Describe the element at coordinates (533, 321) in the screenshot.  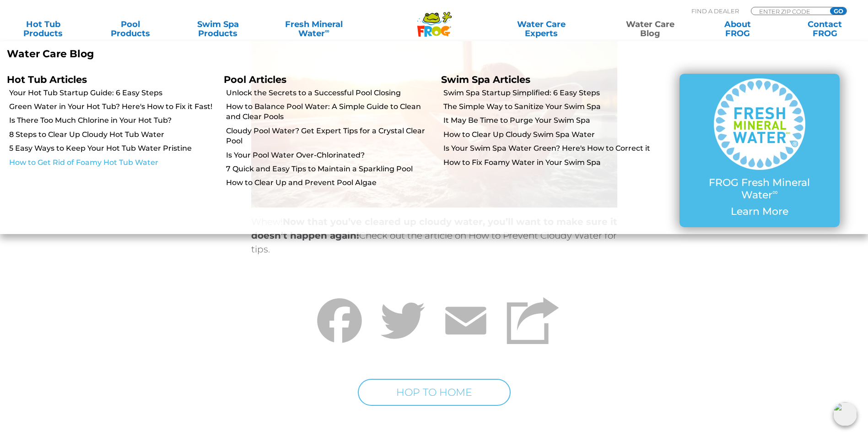
I see `img: Share` at that location.